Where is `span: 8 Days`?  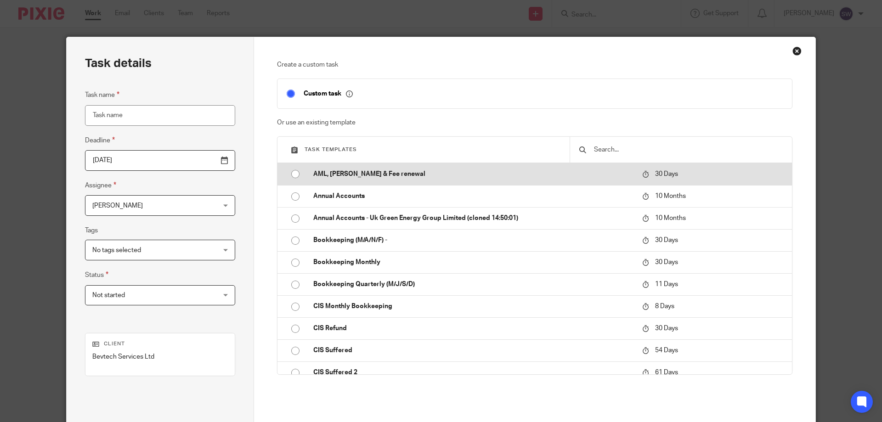 span: 8 Days is located at coordinates (664, 306).